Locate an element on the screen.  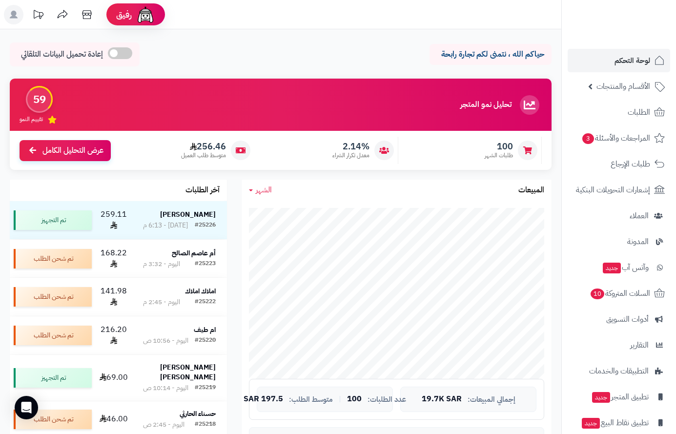
span: التطبيقات والخدمات is located at coordinates (619, 371).